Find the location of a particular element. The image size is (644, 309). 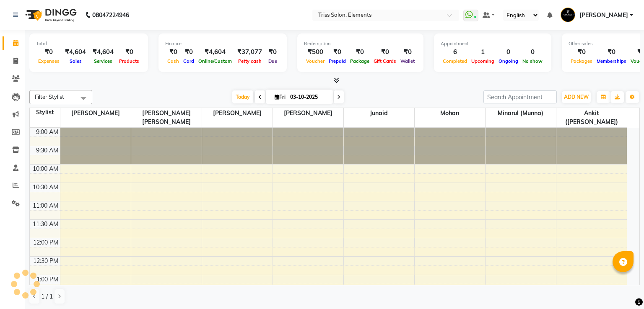

span: Services is located at coordinates (103, 61).